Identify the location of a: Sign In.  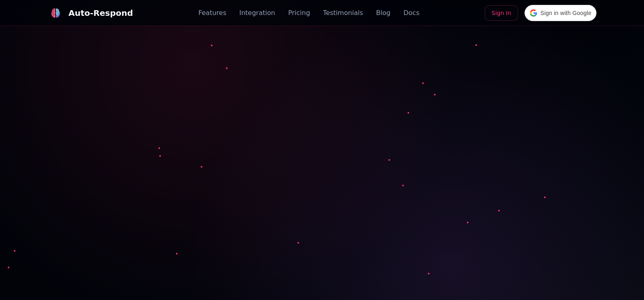
(502, 13).